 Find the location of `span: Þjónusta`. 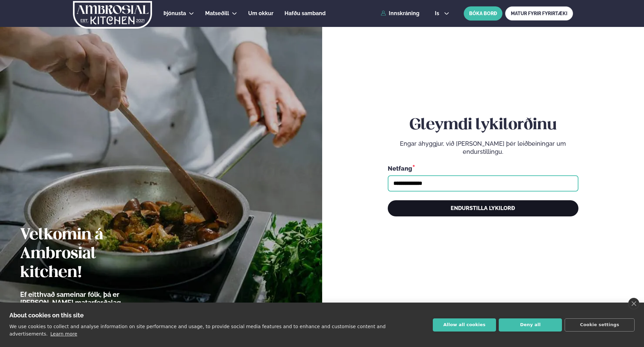

span: Þjónusta is located at coordinates (175, 13).